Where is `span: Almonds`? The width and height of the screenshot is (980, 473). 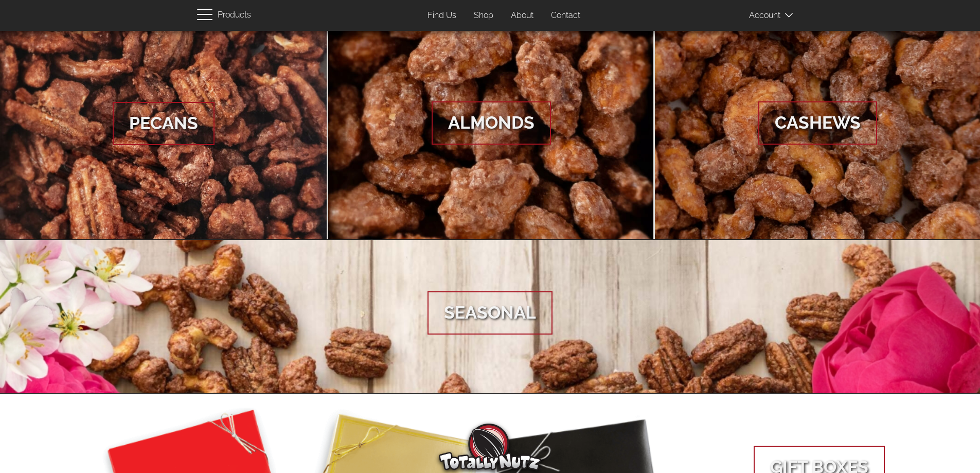
span: Almonds is located at coordinates (492, 123).